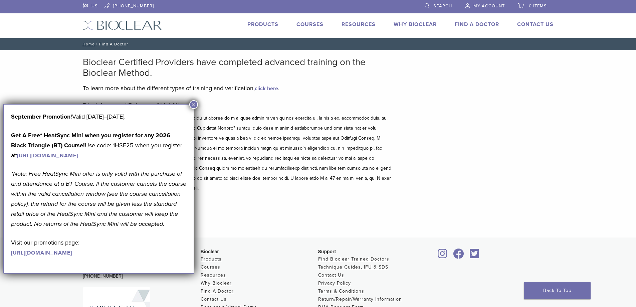 The width and height of the screenshot is (636, 307). Describe the element at coordinates (122, 25) in the screenshot. I see `img: Bioclear` at that location.